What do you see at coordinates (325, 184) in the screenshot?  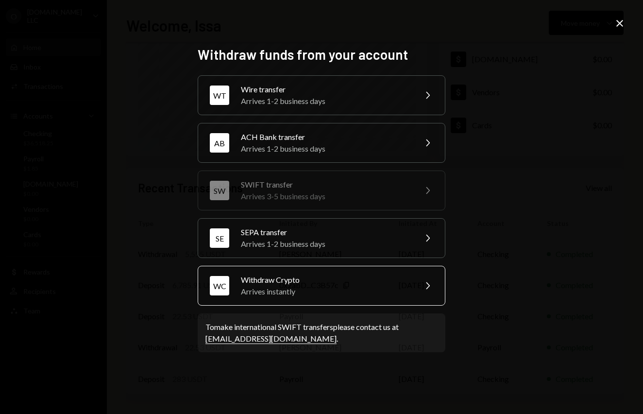 I see `div: SWIFT transfer` at bounding box center [325, 184].